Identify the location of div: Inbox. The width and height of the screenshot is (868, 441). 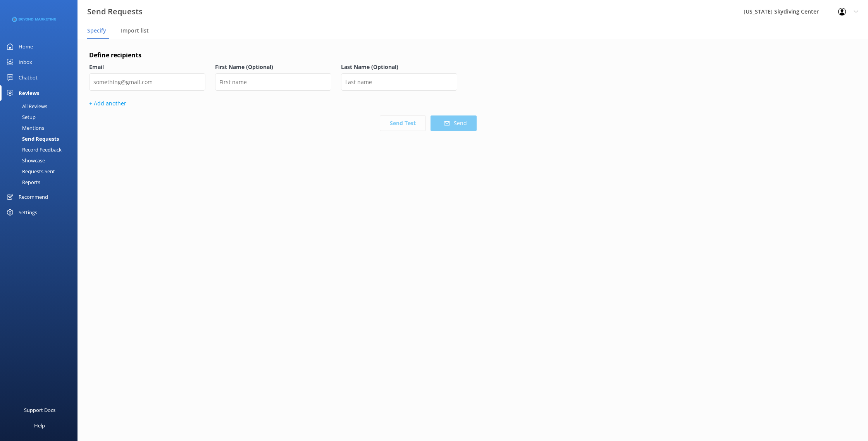
(25, 62).